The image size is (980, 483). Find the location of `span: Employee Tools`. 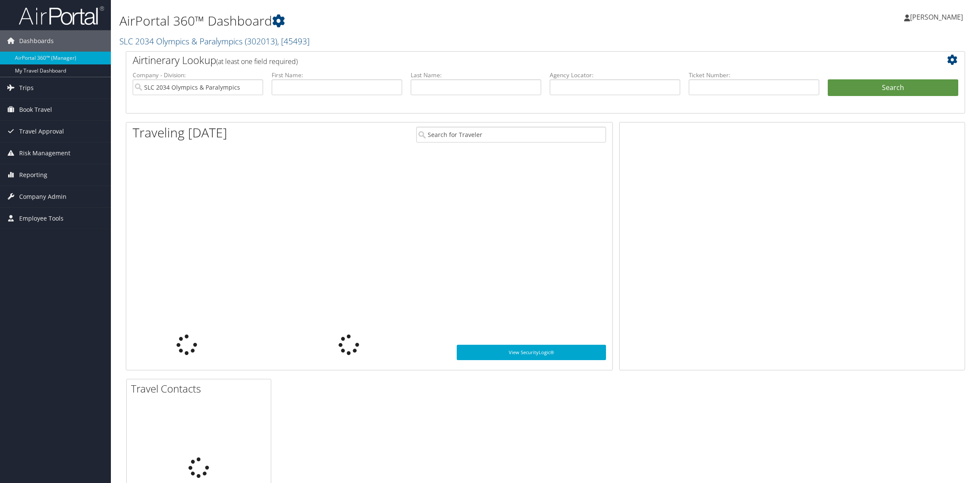

span: Employee Tools is located at coordinates (41, 219).